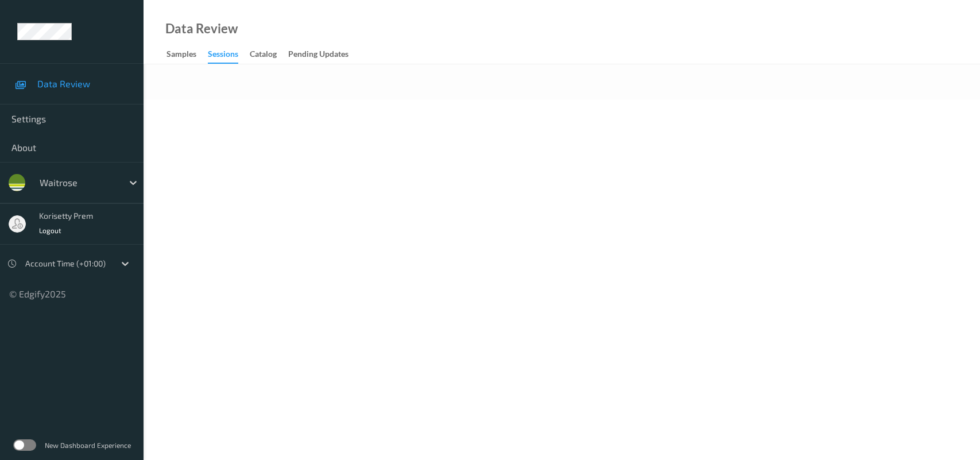 Image resolution: width=980 pixels, height=460 pixels. Describe the element at coordinates (269, 55) in the screenshot. I see `a: Catalog` at that location.